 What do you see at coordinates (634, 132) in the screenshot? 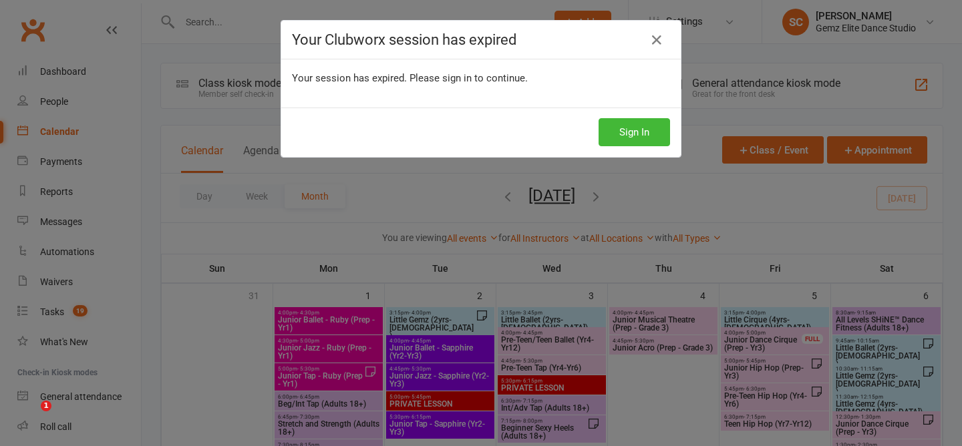
I see `button: Sign In` at bounding box center [634, 132].